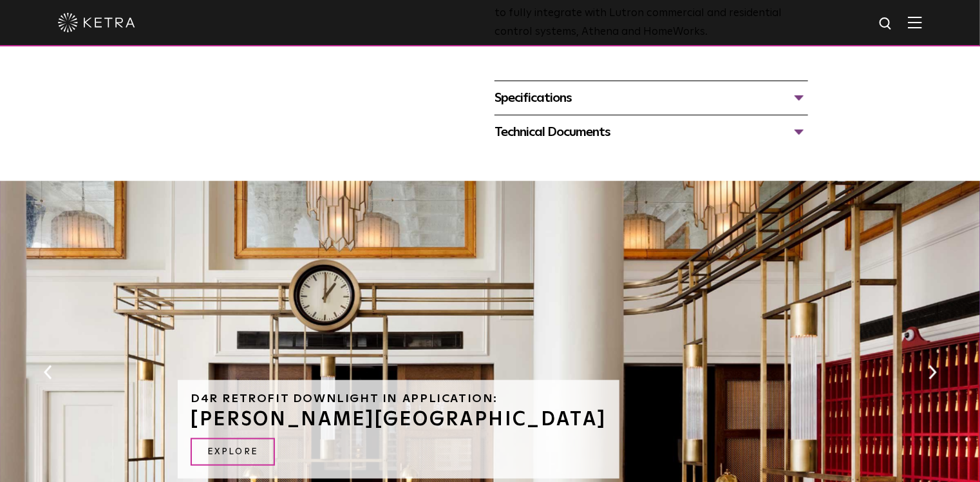  What do you see at coordinates (96, 22) in the screenshot?
I see `img: ketra-logo-2019-white` at bounding box center [96, 22].